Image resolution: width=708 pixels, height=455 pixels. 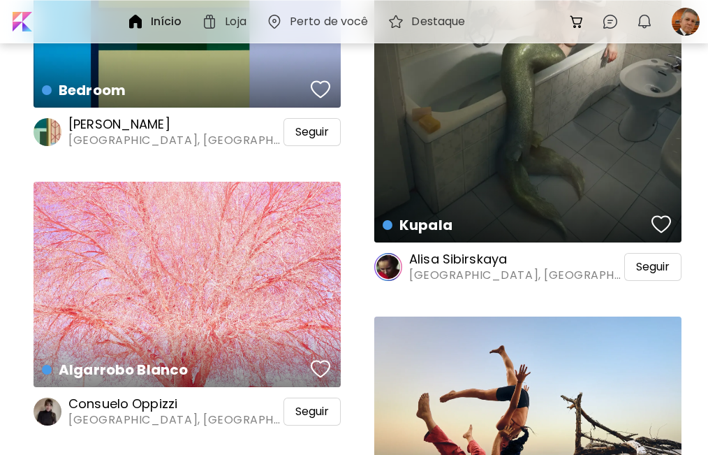 What do you see at coordinates (645, 22) in the screenshot?
I see `img: bellIcon` at bounding box center [645, 22].